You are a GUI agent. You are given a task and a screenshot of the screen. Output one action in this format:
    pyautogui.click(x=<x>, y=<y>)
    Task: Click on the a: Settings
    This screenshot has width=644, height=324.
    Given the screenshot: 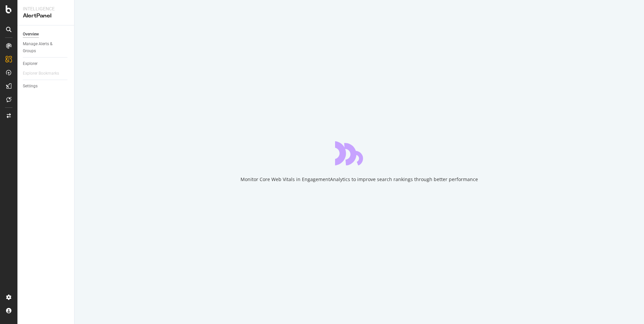 What is the action you would take?
    pyautogui.click(x=46, y=86)
    